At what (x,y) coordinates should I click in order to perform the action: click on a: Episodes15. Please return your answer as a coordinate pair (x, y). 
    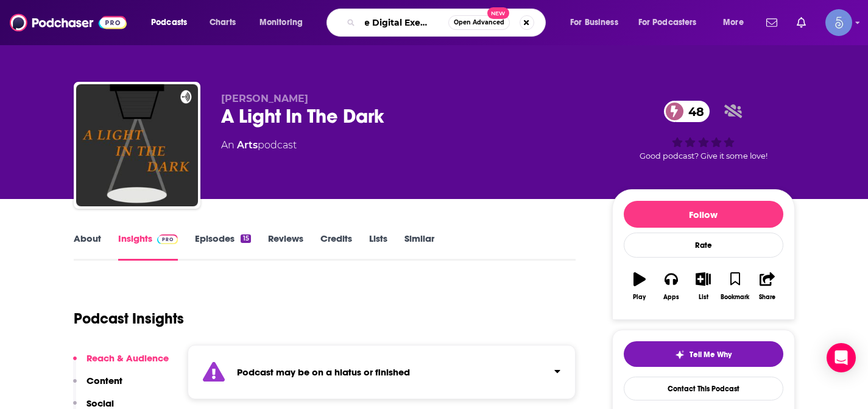
    Looking at the image, I should click on (223, 247).